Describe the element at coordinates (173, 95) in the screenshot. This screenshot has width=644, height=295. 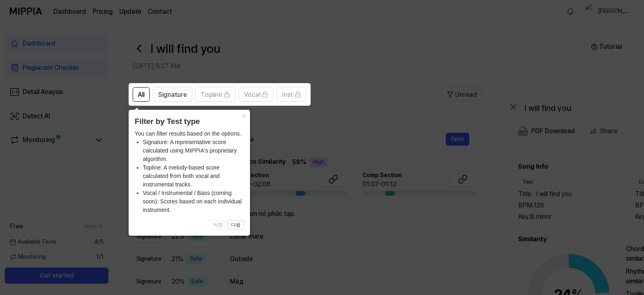
I see `span: Signature` at that location.